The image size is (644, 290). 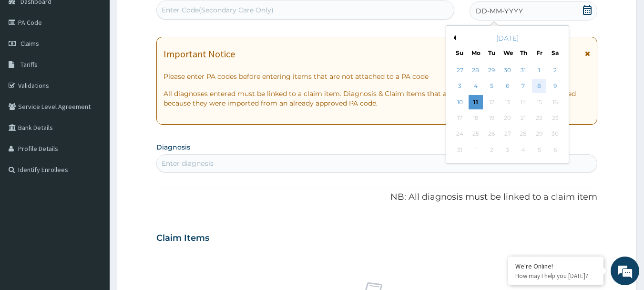 What do you see at coordinates (492, 118) in the screenshot?
I see `div: Not available Tuesday, August 19th, 2025` at bounding box center [492, 118].